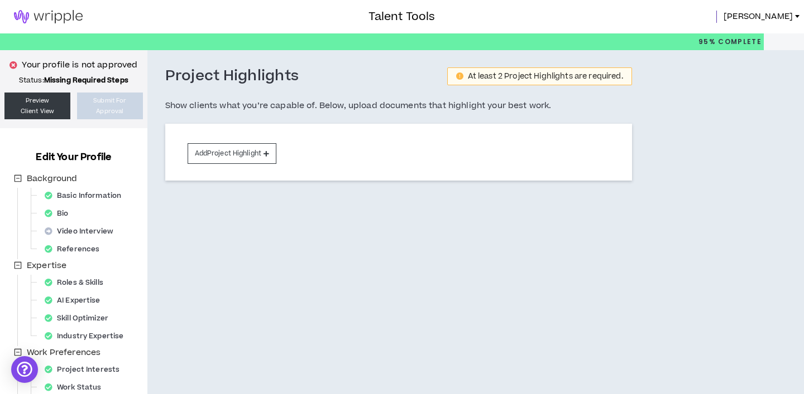 This screenshot has width=804, height=394. I want to click on div: AI Expertise, so click(76, 301).